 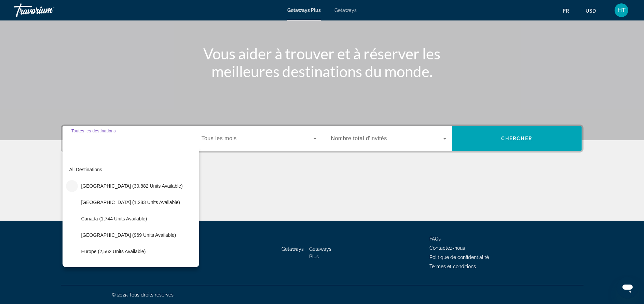 What do you see at coordinates (94, 131) in the screenshot?
I see `span: Toutes les destinations` at bounding box center [94, 131].